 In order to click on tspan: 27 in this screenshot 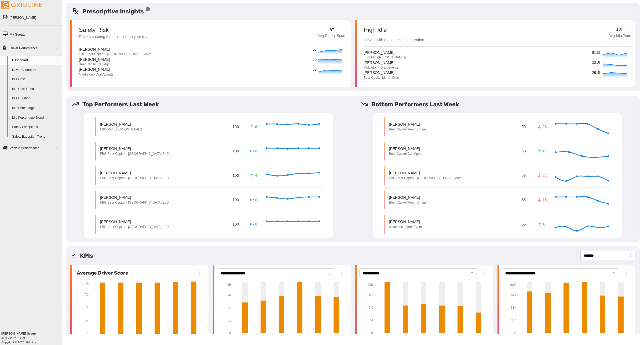, I will do `click(229, 308)`.